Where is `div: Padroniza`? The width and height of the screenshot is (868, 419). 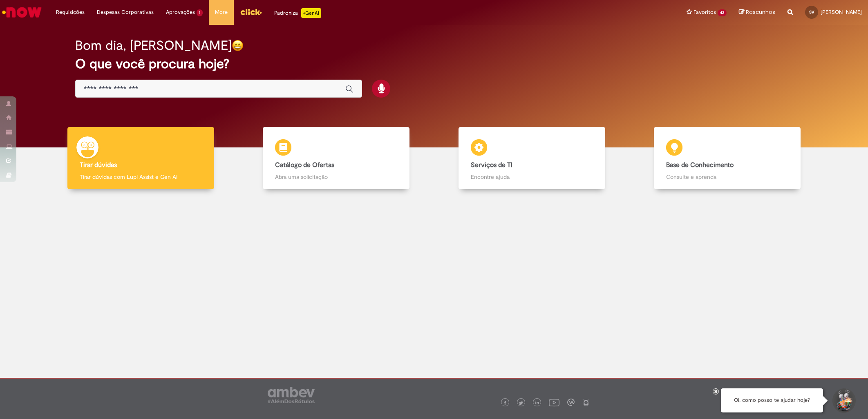 div: Padroniza is located at coordinates (298, 13).